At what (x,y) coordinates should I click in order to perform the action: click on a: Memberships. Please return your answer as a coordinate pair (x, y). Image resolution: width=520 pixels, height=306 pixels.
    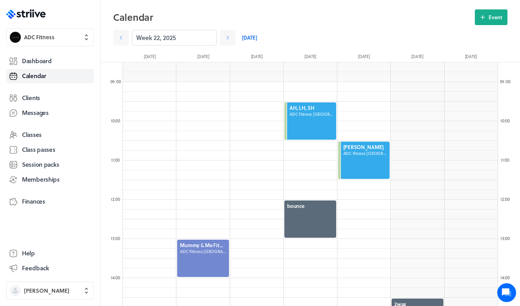
    Looking at the image, I should click on (50, 180).